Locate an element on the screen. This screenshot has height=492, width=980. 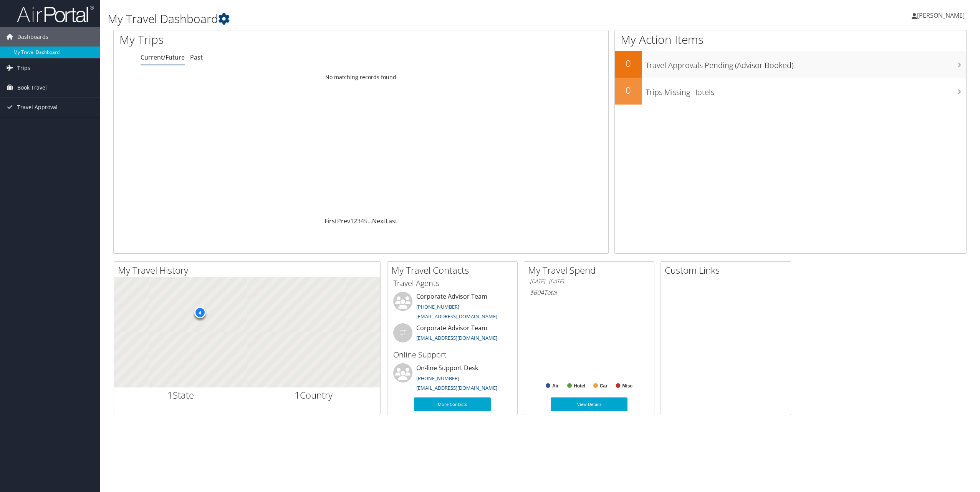
td: No matching records found is located at coordinates (361, 77).